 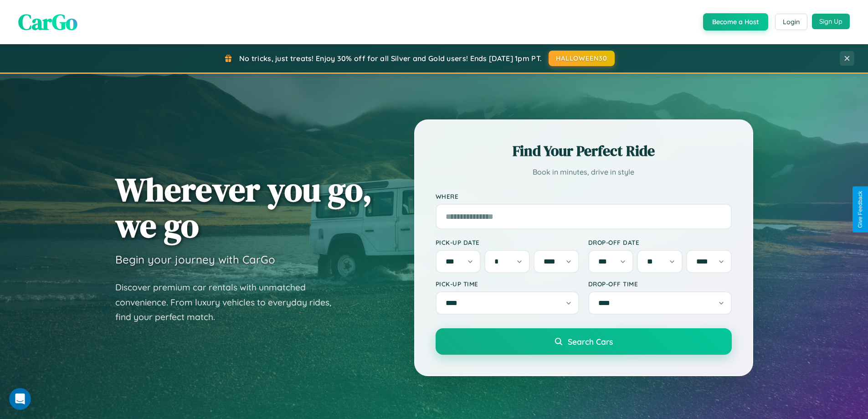 What do you see at coordinates (660, 284) in the screenshot?
I see `label: Drop-off Time` at bounding box center [660, 284].